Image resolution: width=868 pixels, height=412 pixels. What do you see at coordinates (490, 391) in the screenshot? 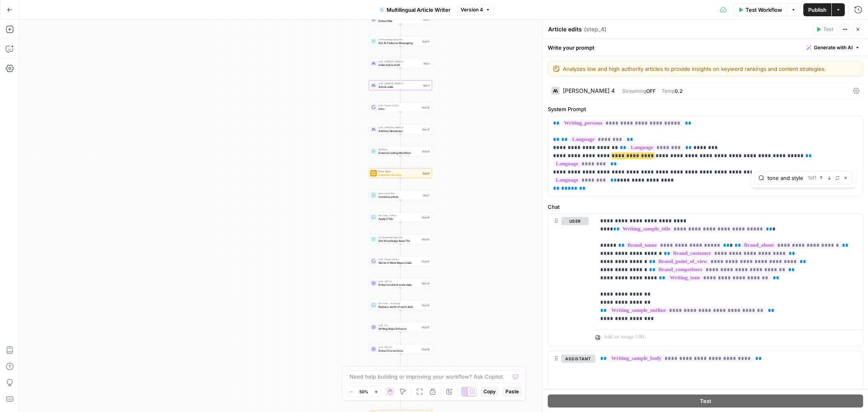
I see `button: Copy` at bounding box center [490, 391].